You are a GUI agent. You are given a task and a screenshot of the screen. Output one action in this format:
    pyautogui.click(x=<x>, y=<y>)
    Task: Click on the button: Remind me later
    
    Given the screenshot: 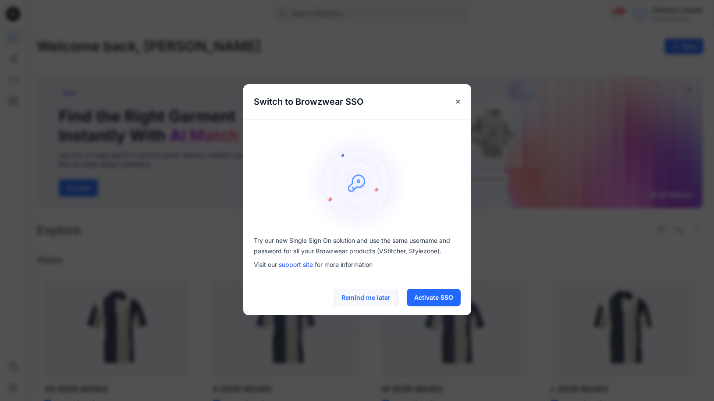 What is the action you would take?
    pyautogui.click(x=366, y=298)
    